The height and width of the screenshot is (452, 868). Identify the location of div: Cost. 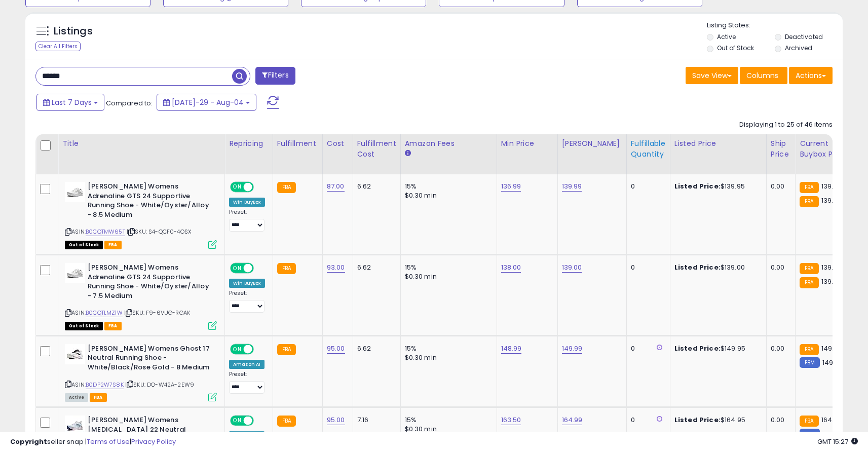
(338, 144).